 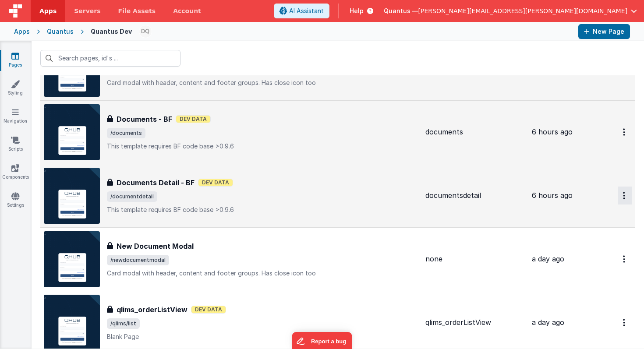 What do you see at coordinates (126, 133) in the screenshot?
I see `span: /documents` at bounding box center [126, 133].